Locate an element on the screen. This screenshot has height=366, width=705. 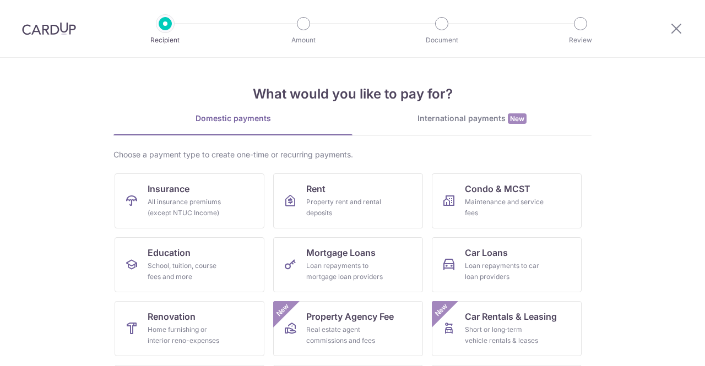
div: Property rent and rental deposits is located at coordinates (346, 208).